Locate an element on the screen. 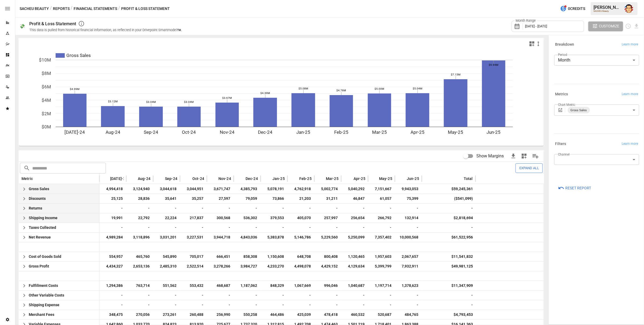  label: Month Range is located at coordinates (526, 21).